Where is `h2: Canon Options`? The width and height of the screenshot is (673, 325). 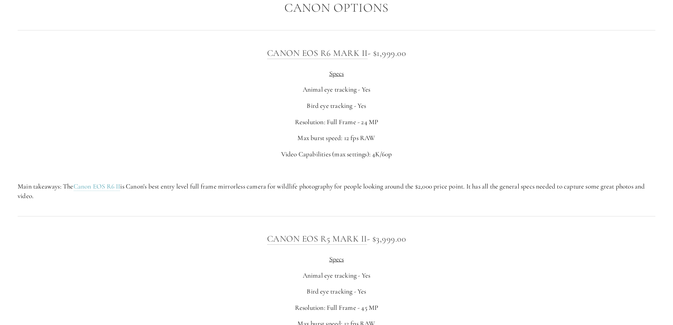
h2: Canon Options is located at coordinates (337, 8).